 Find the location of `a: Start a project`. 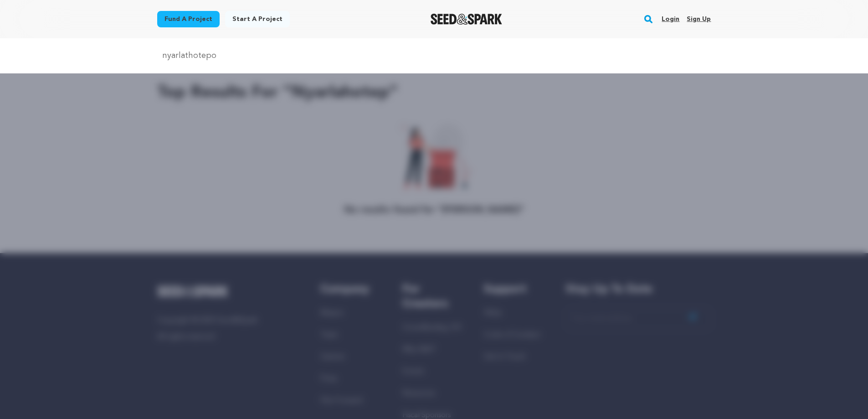

a: Start a project is located at coordinates (257, 19).